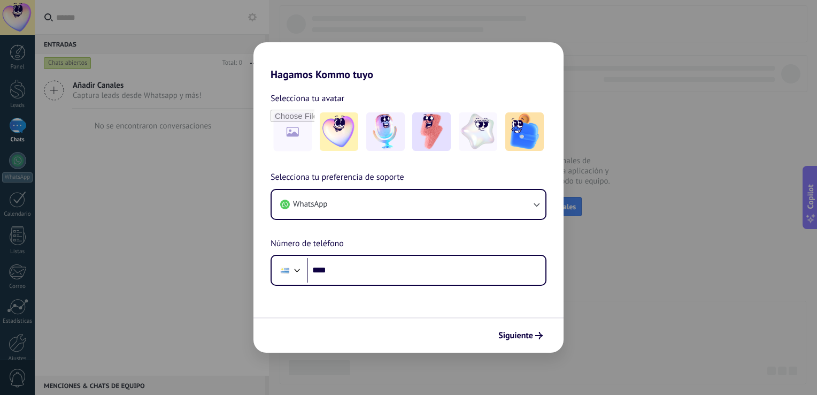 Image resolution: width=817 pixels, height=395 pixels. I want to click on img: -5.jpeg, so click(525, 132).